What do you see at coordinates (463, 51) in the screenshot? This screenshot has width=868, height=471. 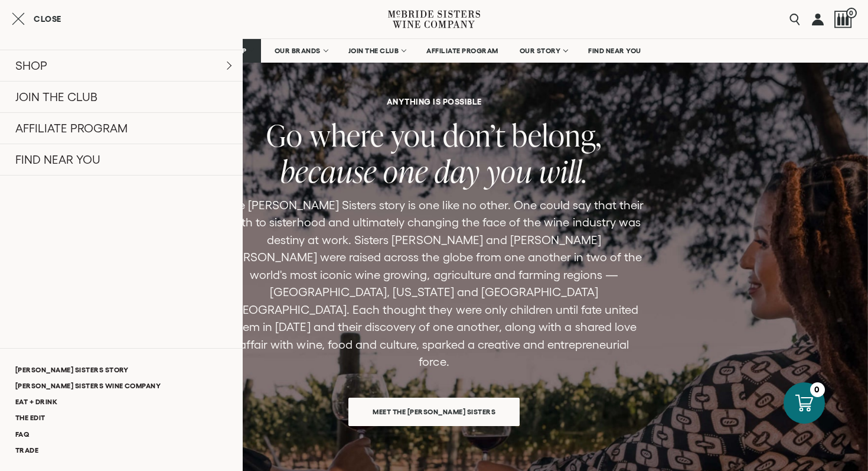 I see `a: AFFILIATE PROGRAM` at bounding box center [463, 51].